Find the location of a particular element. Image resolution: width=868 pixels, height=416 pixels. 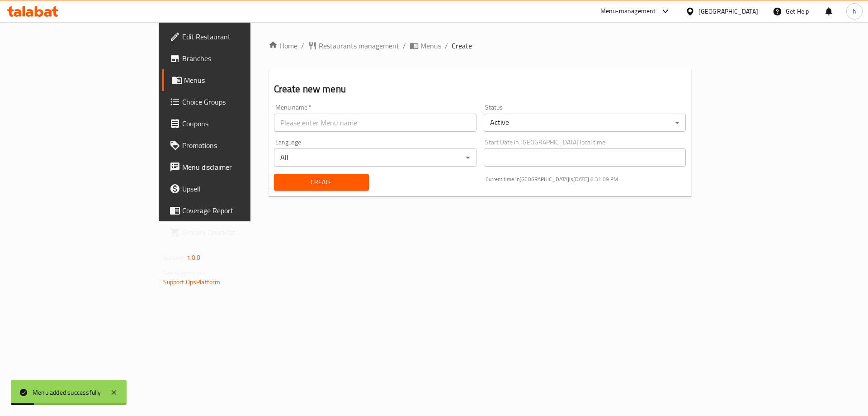

div: Menu-management is located at coordinates (628, 11).